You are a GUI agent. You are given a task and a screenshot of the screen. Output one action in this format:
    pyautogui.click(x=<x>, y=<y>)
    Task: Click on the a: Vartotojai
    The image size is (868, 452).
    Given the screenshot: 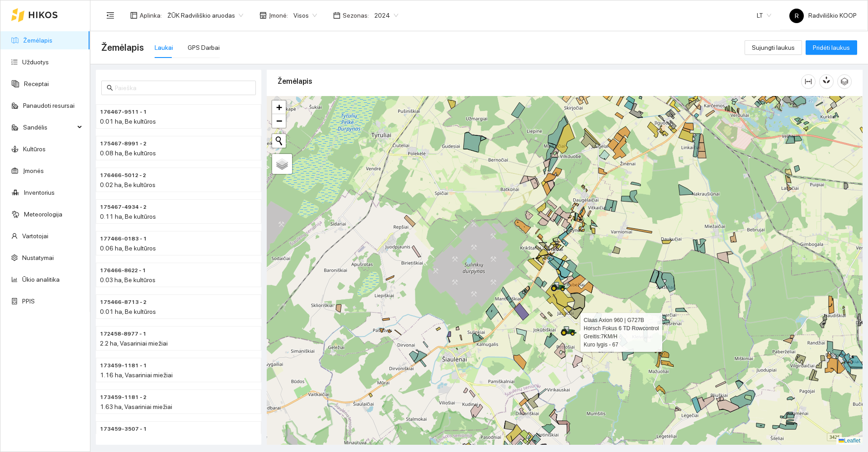 What is the action you would take?
    pyautogui.click(x=35, y=236)
    